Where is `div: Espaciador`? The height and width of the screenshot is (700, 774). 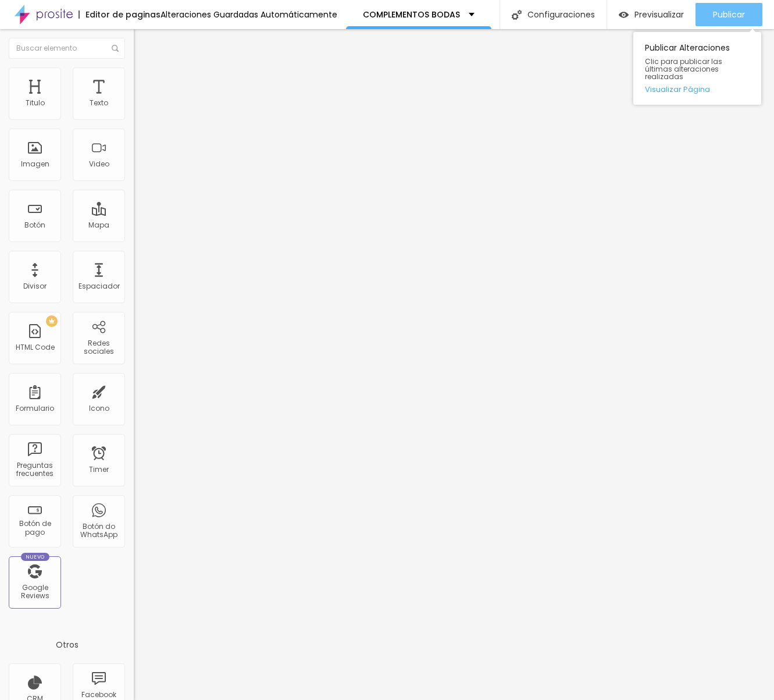 div: Espaciador is located at coordinates (98, 287).